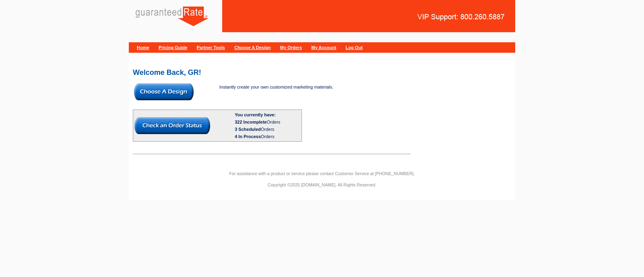 This screenshot has width=644, height=277. I want to click on div: Orders Orders Orders, so click(267, 129).